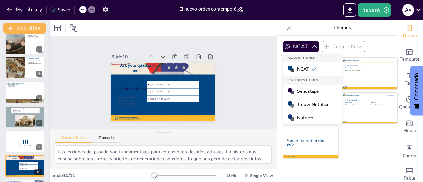 The image size is (423, 182). What do you see at coordinates (417, 91) in the screenshot?
I see `button: Comentarios - Mostrar encuesta` at bounding box center [417, 91].